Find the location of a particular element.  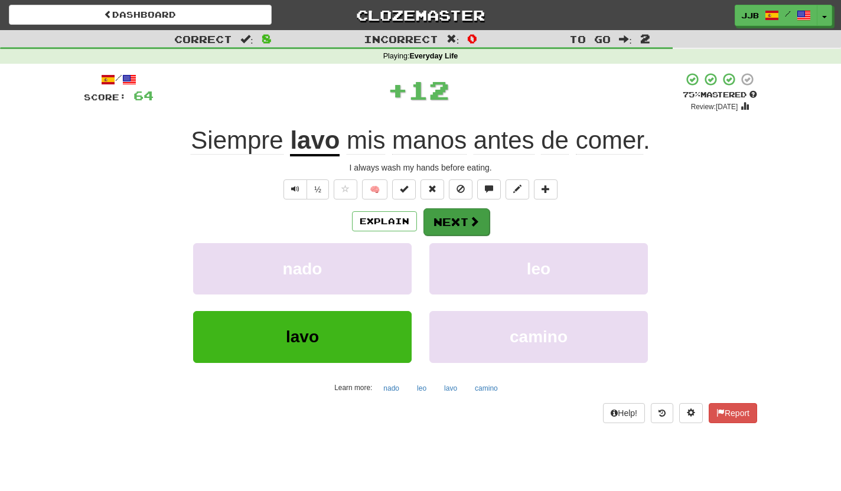

button: Next is located at coordinates (456, 222).